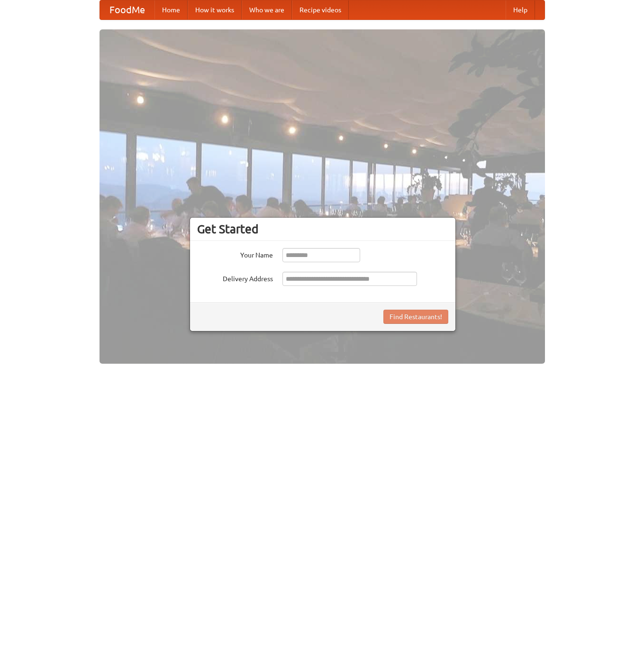  Describe the element at coordinates (320, 10) in the screenshot. I see `a: Recipe videos` at that location.